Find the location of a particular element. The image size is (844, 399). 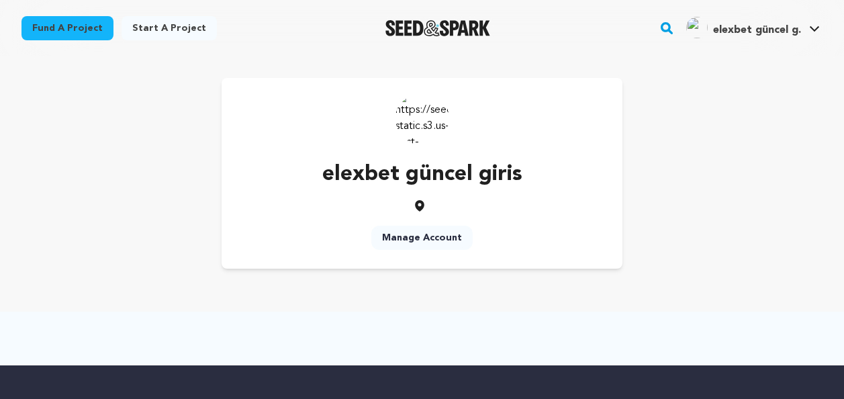

a: Fund a project is located at coordinates (67, 28).